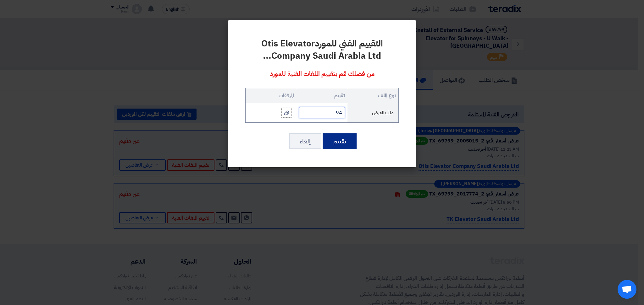 Image resolution: width=644 pixels, height=305 pixels. I want to click on input: تقييم .., so click(322, 112).